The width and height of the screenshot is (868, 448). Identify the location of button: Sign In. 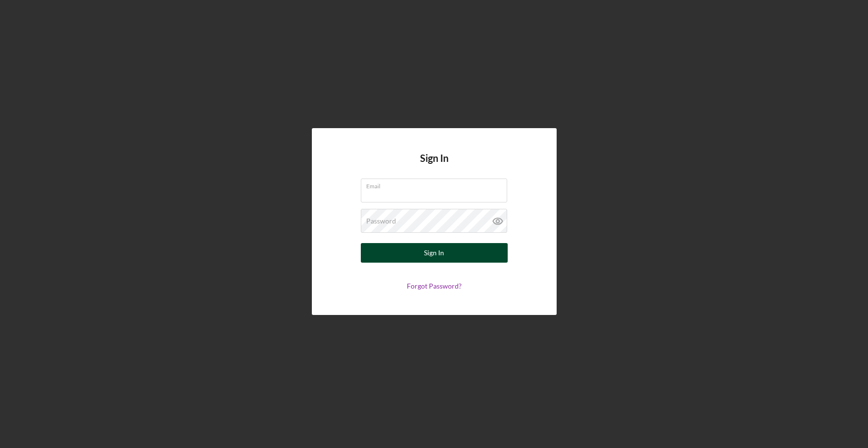
(434, 253).